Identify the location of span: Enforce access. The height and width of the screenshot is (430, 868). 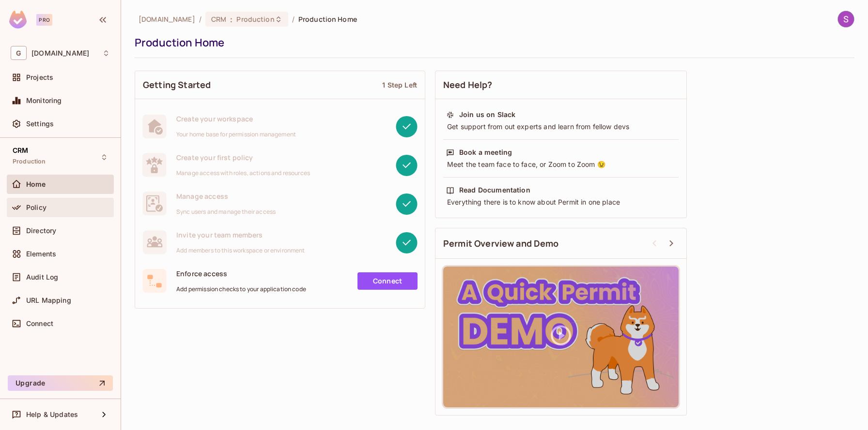
(241, 274).